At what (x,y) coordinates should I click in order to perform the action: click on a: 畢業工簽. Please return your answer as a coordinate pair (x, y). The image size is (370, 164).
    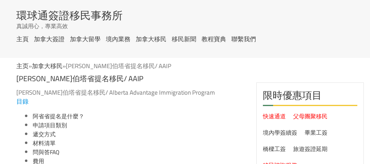
    Looking at the image, I should click on (316, 133).